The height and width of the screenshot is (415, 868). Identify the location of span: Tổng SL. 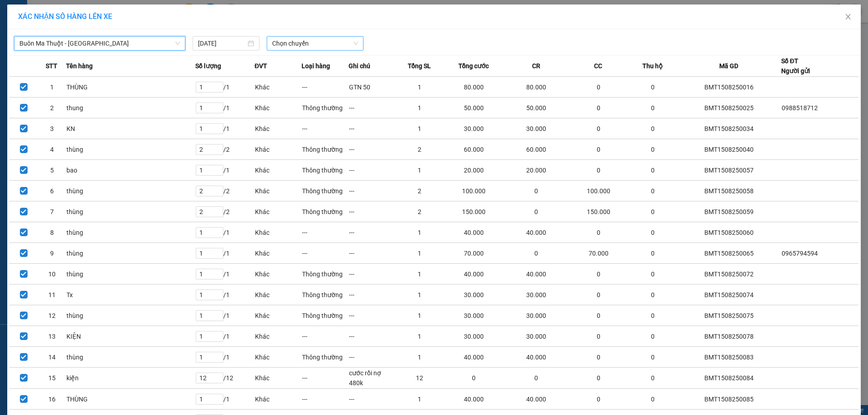
(419, 66).